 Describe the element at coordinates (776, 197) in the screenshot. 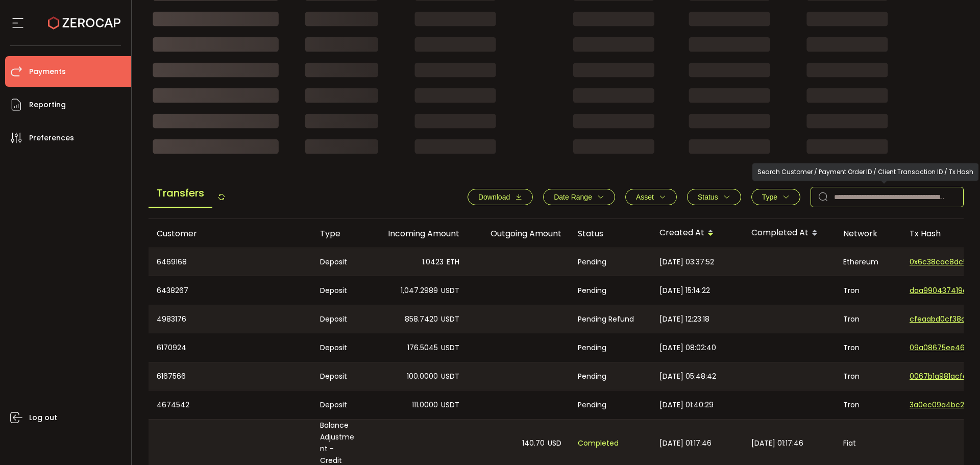

I see `button: Type` at that location.